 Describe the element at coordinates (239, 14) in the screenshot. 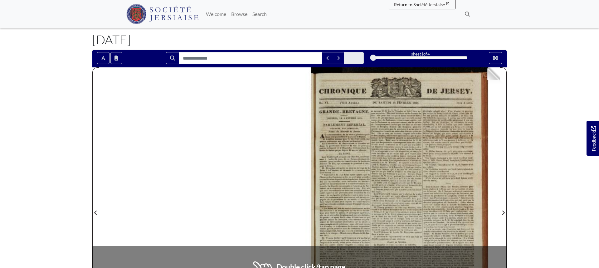

I see `a: Browse` at that location.